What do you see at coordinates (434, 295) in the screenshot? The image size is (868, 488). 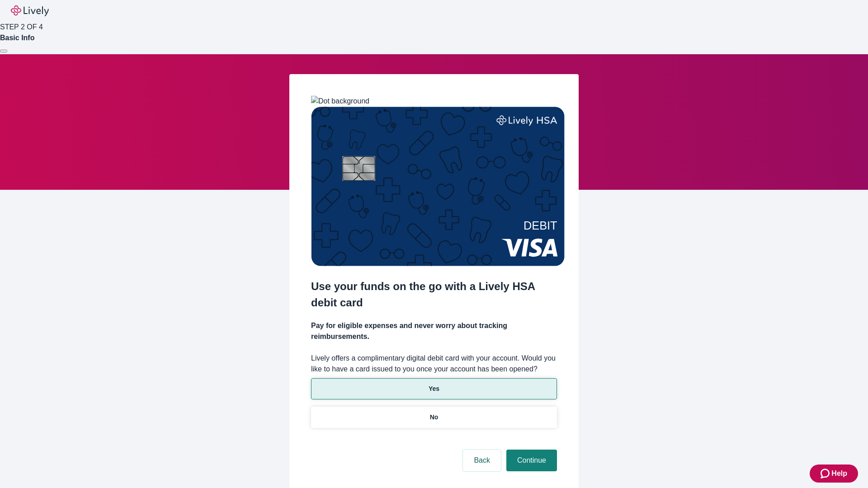 I see `h2: Use your funds on the go with a Lively HSA debit card` at bounding box center [434, 295].